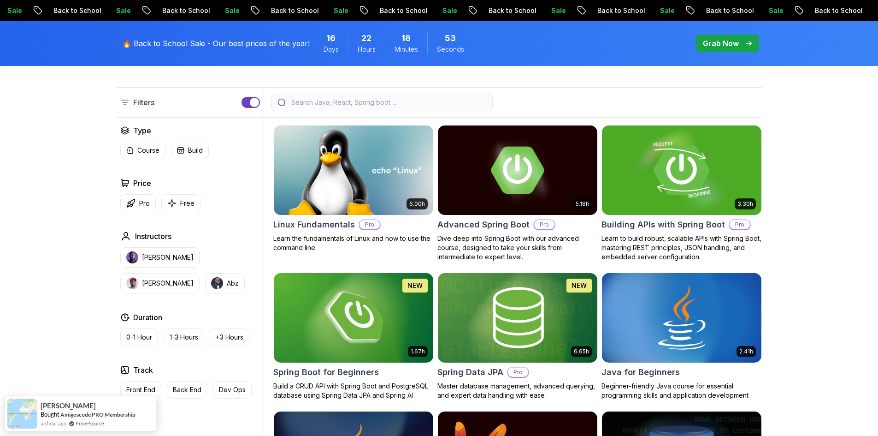  Describe the element at coordinates (195, 150) in the screenshot. I see `p: Build` at that location.